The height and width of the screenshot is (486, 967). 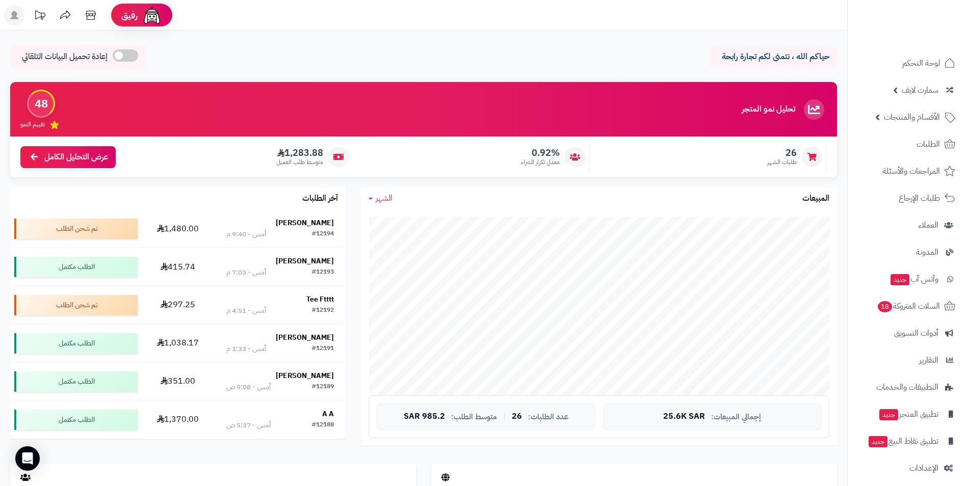 I want to click on a: الطلبات, so click(x=907, y=144).